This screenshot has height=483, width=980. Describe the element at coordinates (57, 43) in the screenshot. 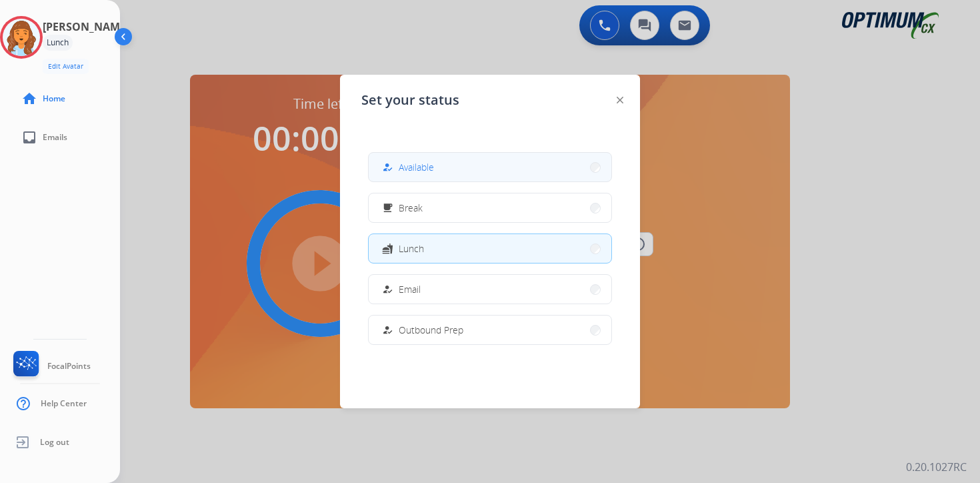

I see `div: Lunch` at that location.